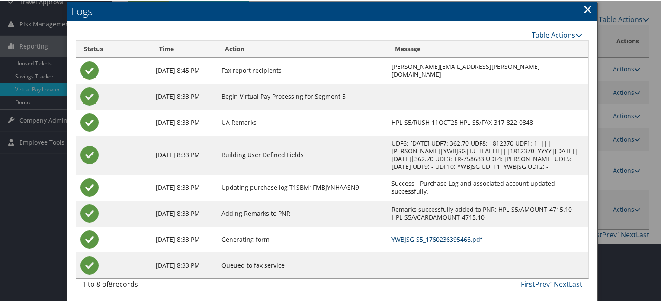 The width and height of the screenshot is (661, 301). What do you see at coordinates (302, 212) in the screenshot?
I see `td: Adding Remarks to PNR` at bounding box center [302, 212].